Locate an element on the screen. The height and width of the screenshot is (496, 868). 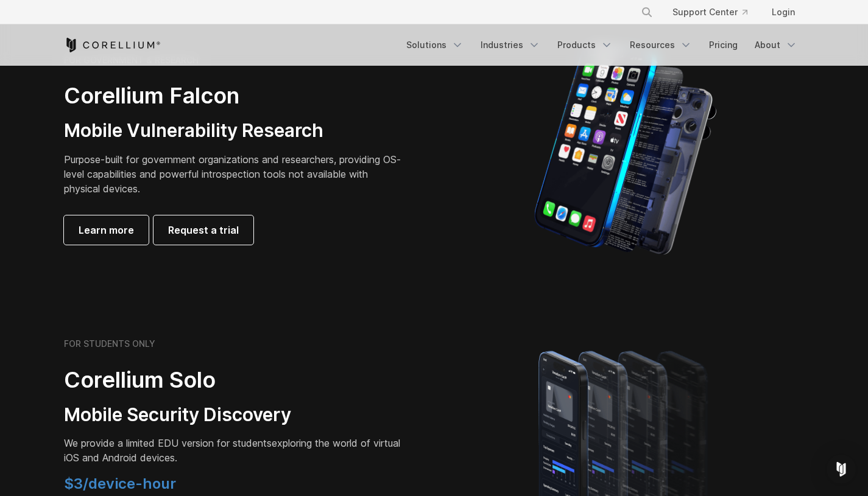
span: $3/device-hour is located at coordinates (120, 483).